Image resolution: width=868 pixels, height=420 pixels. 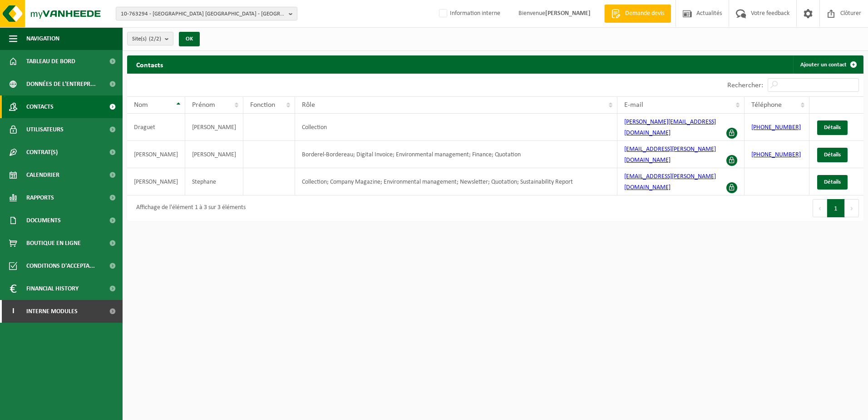 What do you see at coordinates (469, 14) in the screenshot?
I see `label: Information interne` at bounding box center [469, 14].